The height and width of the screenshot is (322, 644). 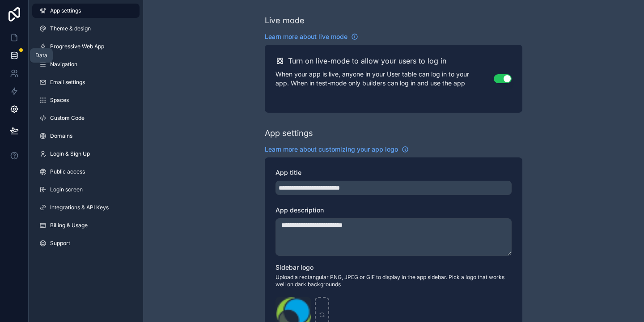 I want to click on span: Login & Sign Up, so click(x=70, y=154).